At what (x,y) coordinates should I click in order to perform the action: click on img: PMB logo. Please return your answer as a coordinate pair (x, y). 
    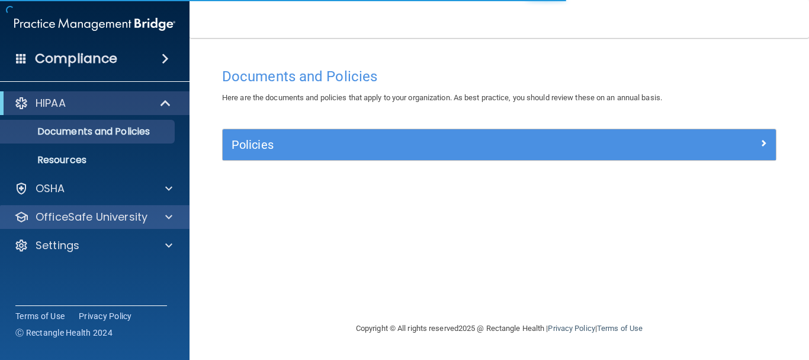
    Looking at the image, I should click on (95, 24).